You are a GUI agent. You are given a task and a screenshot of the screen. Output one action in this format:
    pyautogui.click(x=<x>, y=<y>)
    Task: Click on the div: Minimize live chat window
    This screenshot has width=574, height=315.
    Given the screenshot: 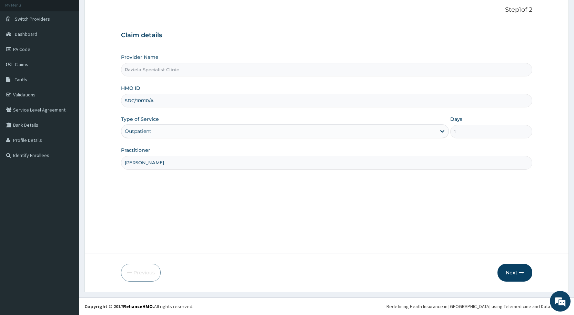 What is the action you would take?
    pyautogui.click(x=121, y=12)
    